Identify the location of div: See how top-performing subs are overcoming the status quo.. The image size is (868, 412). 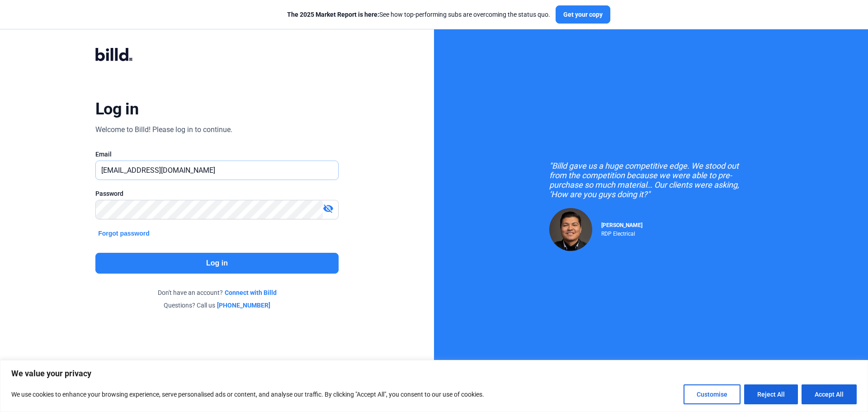
(419, 15).